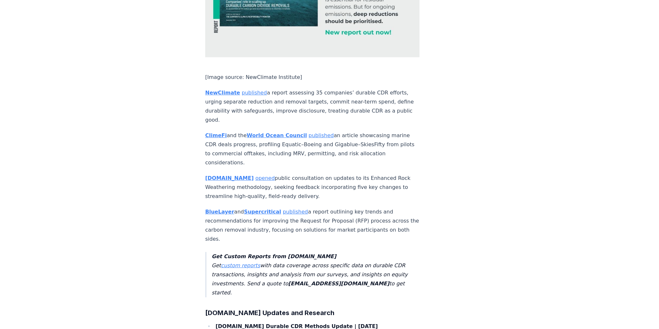 This screenshot has height=329, width=659. Describe the element at coordinates (262, 212) in the screenshot. I see `strong: Supercritical` at that location.